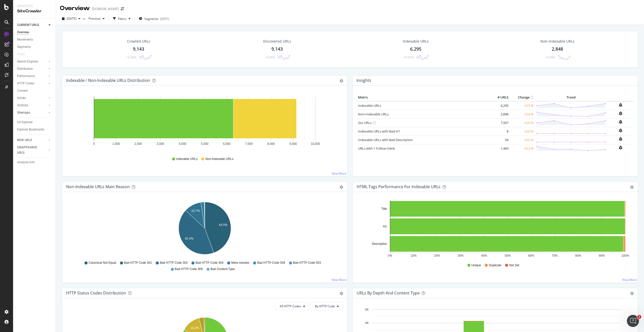 The height and width of the screenshot is (332, 644). What do you see at coordinates (35, 39) in the screenshot?
I see `a: Movements` at bounding box center [35, 39].